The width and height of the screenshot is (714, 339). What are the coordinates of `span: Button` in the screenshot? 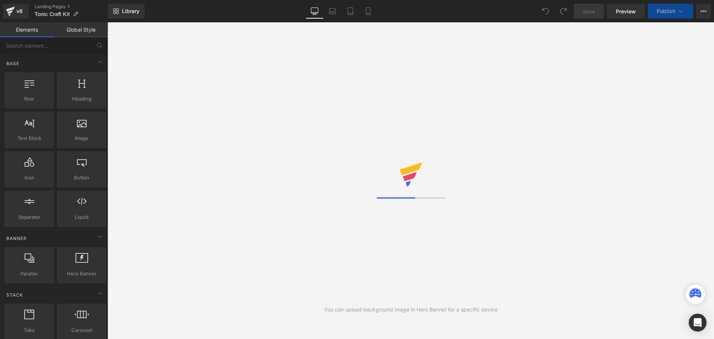 It's located at (81, 177).